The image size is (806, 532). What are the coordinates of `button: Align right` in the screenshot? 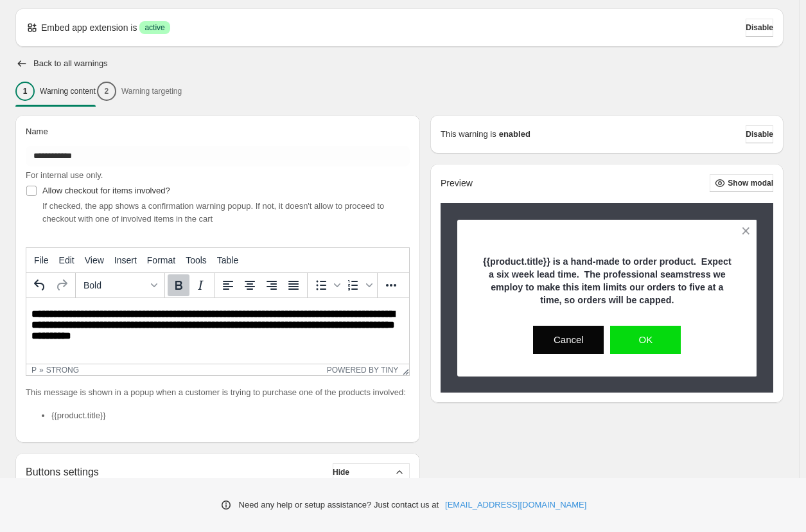 It's located at (272, 285).